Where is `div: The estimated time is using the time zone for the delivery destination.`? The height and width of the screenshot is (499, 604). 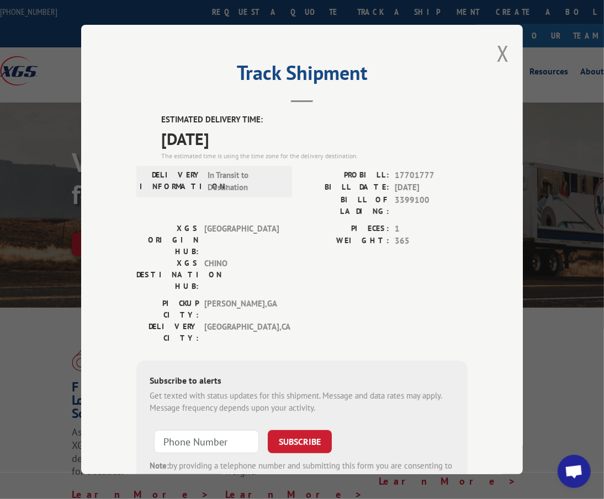
div: The estimated time is using the time zone for the delivery destination. is located at coordinates (314, 156).